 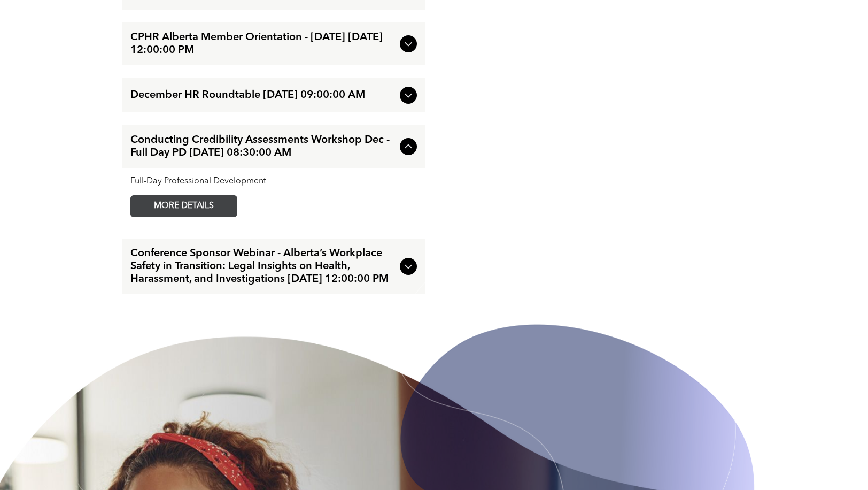 I want to click on span: Conference Sponsor Webinar - Alberta’s Workplace Safety in Transition: Legal Insights on Health, ..., so click(x=263, y=266).